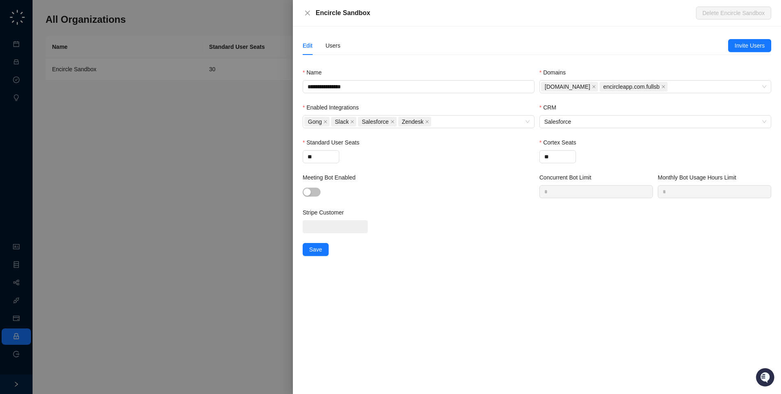 The width and height of the screenshot is (781, 394). I want to click on div: We're available if you need us!, so click(65, 85).